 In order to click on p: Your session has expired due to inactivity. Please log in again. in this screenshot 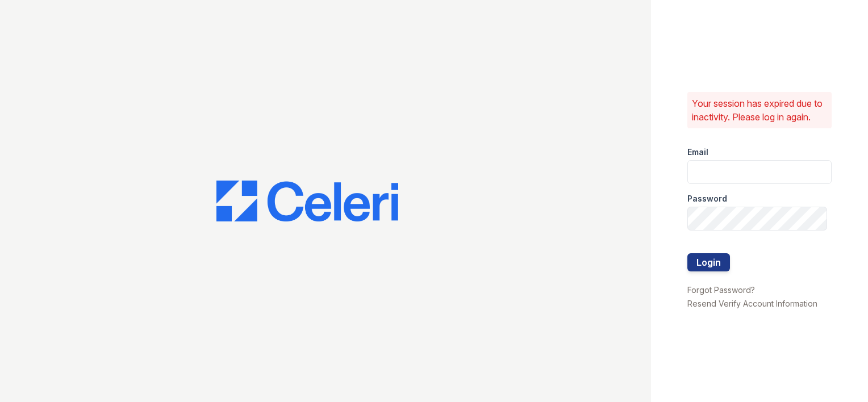, I will do `click(760, 110)`.